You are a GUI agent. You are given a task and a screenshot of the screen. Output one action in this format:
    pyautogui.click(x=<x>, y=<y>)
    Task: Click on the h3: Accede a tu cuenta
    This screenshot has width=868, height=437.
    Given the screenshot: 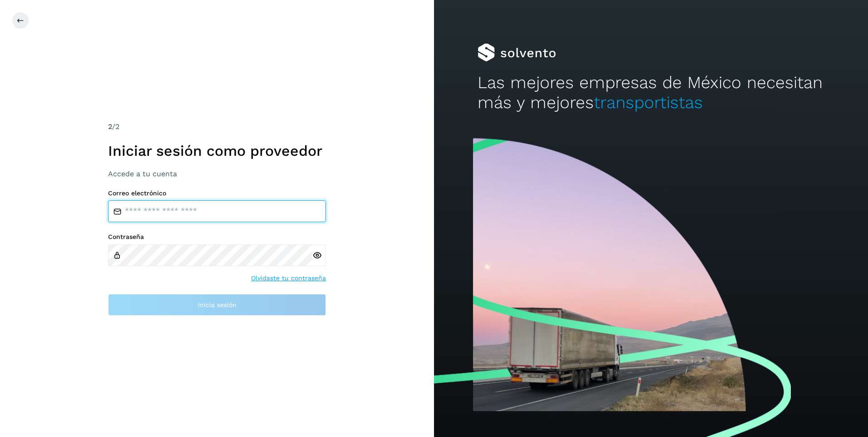 What is the action you would take?
    pyautogui.click(x=217, y=173)
    